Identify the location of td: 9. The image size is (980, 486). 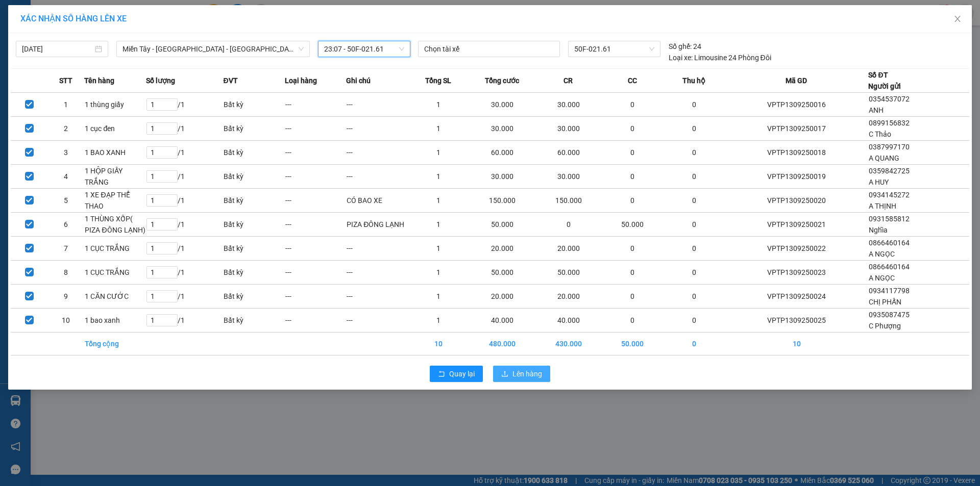
(66, 296).